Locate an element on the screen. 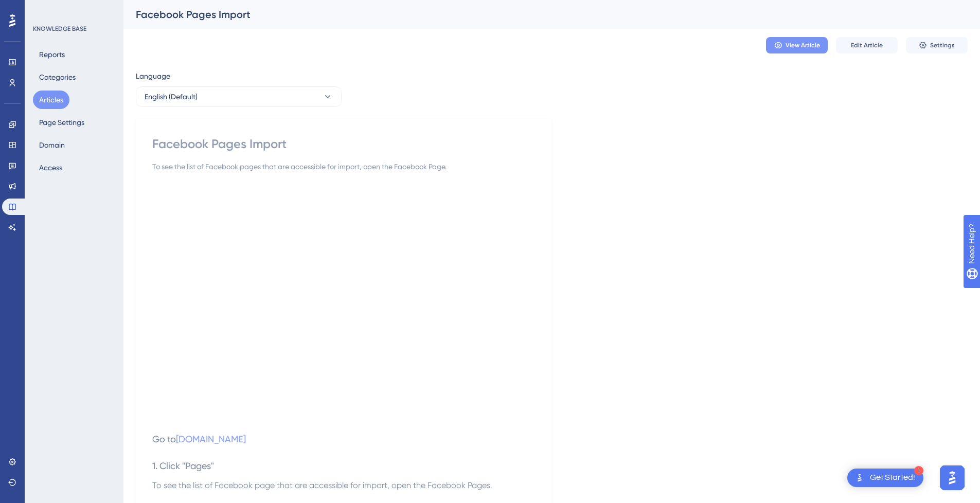  div: Get Started! is located at coordinates (893, 478).